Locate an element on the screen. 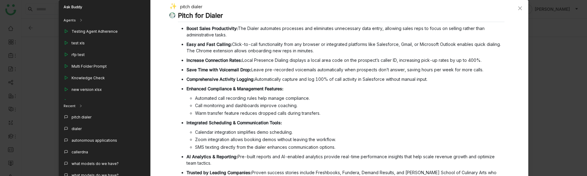 This screenshot has width=587, height=176. li: Calendar integration simplifies demo scheduling. is located at coordinates (349, 132).